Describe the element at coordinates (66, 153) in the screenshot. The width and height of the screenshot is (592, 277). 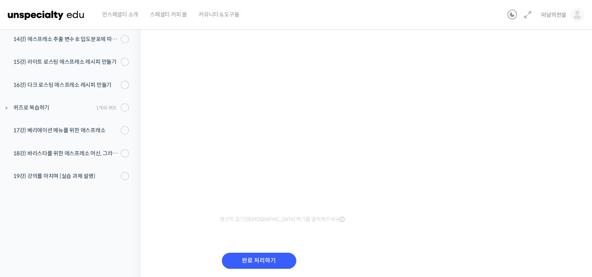
I see `div: 18강) 바리스타를 위한 에스프레소 머신, 그라인더 선택 가이드라인` at that location.